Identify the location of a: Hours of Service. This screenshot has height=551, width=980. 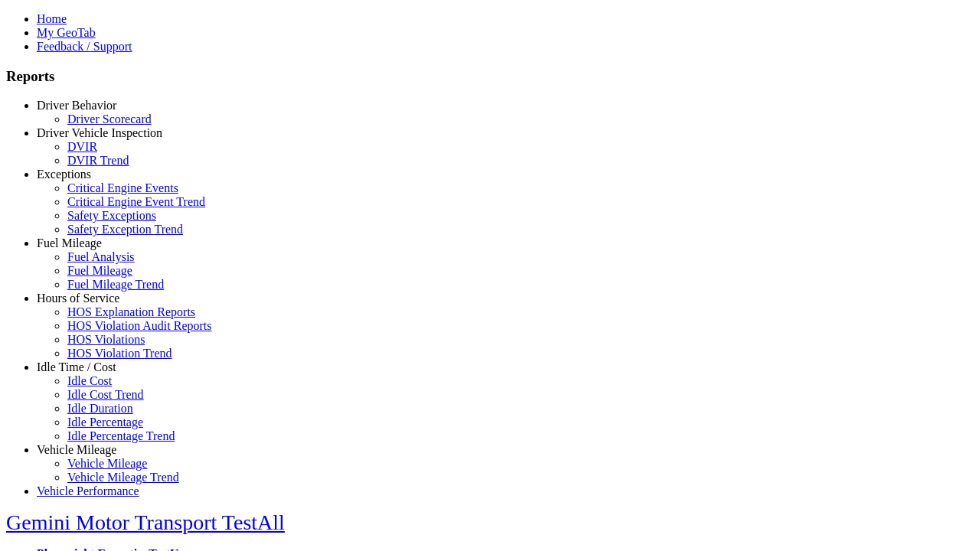
(78, 298).